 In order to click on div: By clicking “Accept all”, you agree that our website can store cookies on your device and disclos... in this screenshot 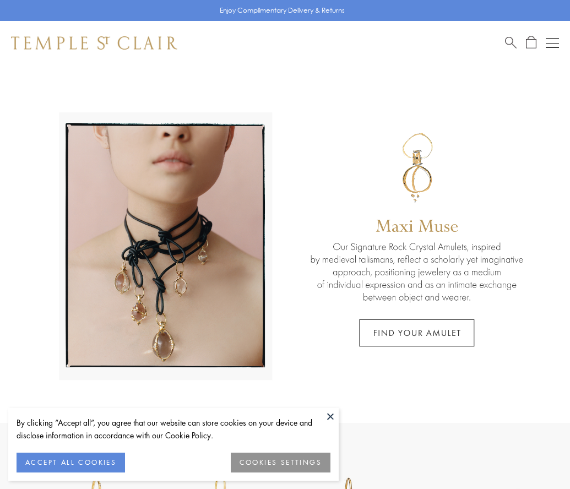, I will do `click(174, 429)`.